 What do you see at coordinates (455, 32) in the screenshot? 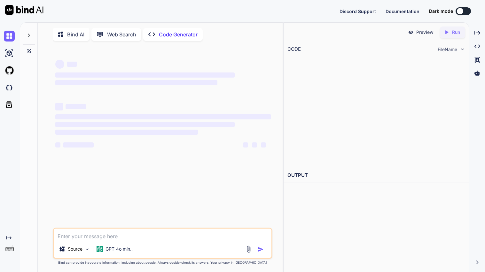
I see `p: Run` at bounding box center [455, 32].